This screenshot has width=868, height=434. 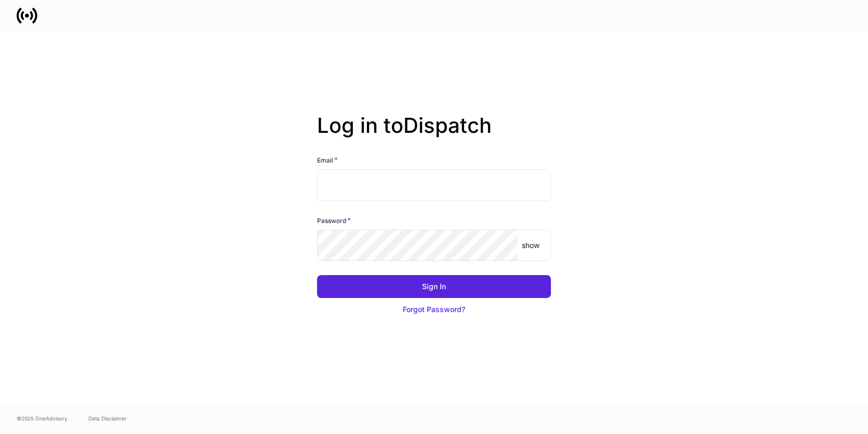 What do you see at coordinates (434, 286) in the screenshot?
I see `div: Sign In` at bounding box center [434, 286].